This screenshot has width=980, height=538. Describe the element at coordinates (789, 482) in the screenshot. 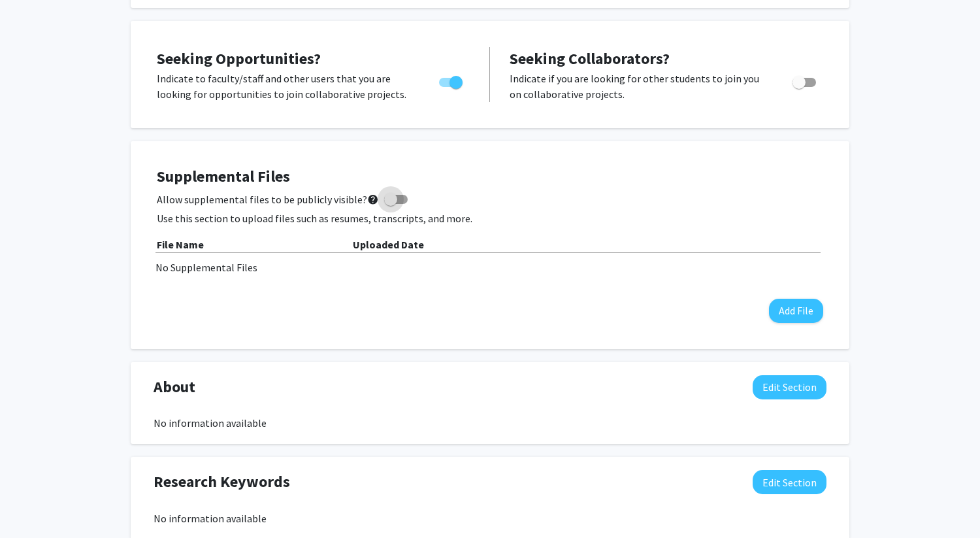

I see `button: Edit Research Keywords` at that location.